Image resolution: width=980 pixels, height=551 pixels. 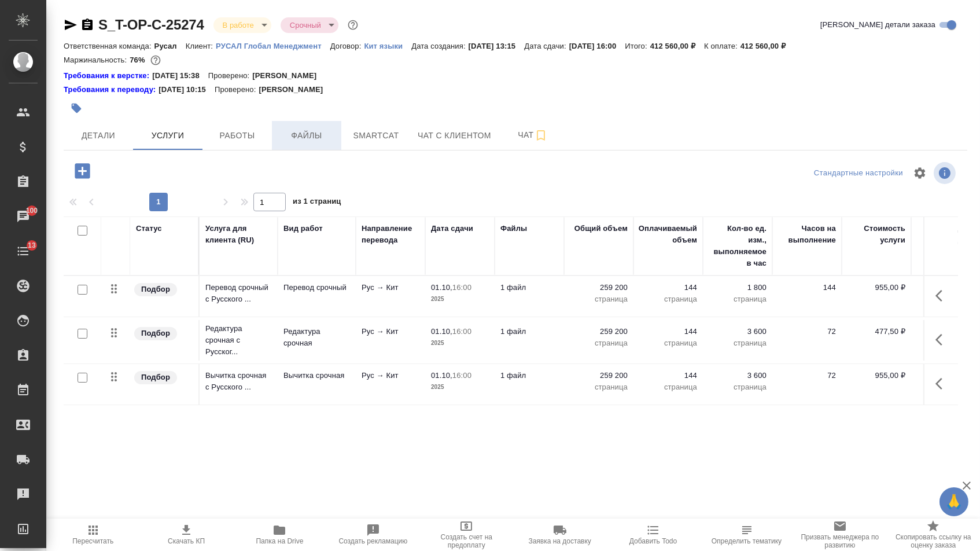 What do you see at coordinates (306, 135) in the screenshot?
I see `span: Файлы` at bounding box center [306, 135].